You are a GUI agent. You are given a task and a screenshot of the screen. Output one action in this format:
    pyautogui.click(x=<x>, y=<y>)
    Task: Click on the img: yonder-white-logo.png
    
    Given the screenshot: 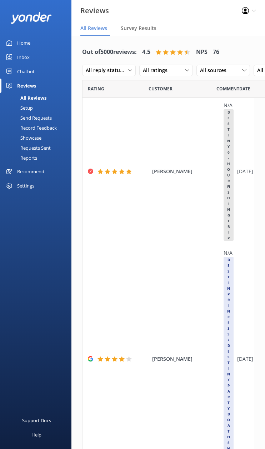 What is the action you would take?
    pyautogui.click(x=31, y=18)
    